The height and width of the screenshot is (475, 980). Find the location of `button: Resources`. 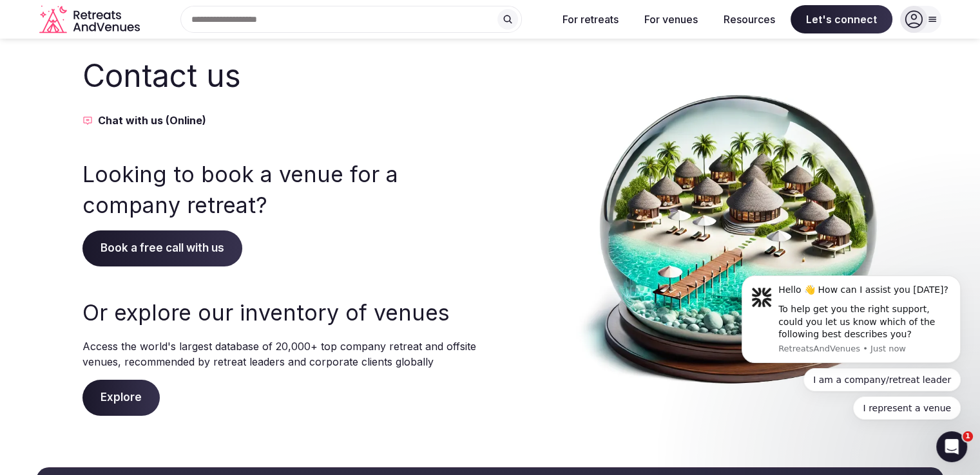

button: Resources is located at coordinates (749, 19).